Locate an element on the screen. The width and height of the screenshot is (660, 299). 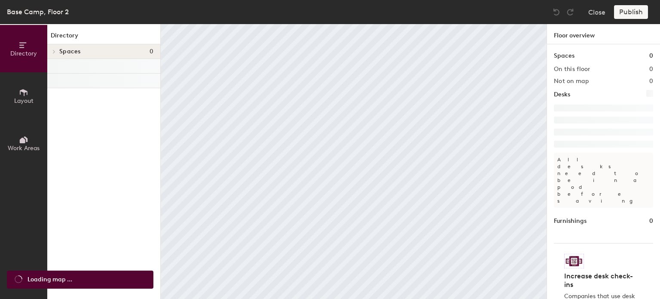
img: Sticker logo is located at coordinates (574, 261).